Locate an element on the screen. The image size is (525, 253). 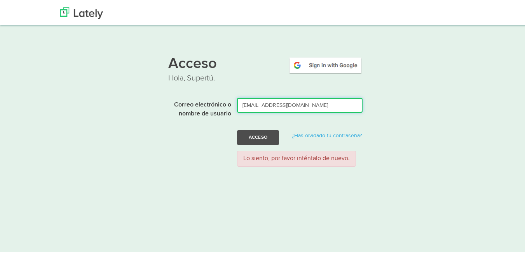
a: ¿Has olvidado tu contraseña? is located at coordinates (327, 134).